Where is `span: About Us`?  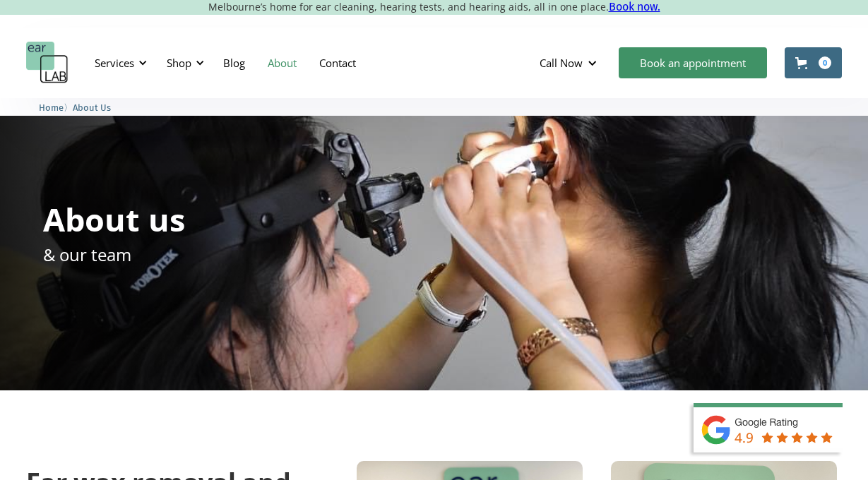 span: About Us is located at coordinates (91, 108).